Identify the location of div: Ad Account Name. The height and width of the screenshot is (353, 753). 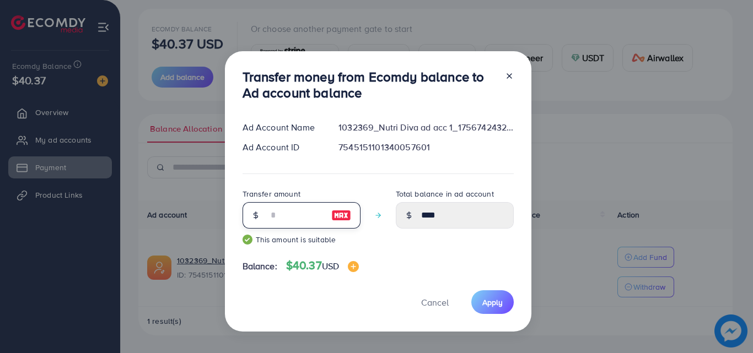
(282, 127).